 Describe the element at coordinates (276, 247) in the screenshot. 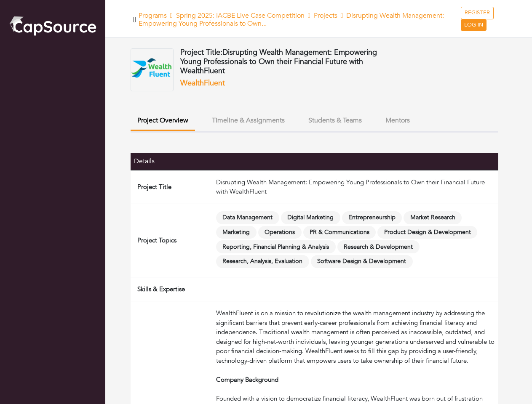

I see `span: Reporting, Financial Planning & Analysis` at that location.